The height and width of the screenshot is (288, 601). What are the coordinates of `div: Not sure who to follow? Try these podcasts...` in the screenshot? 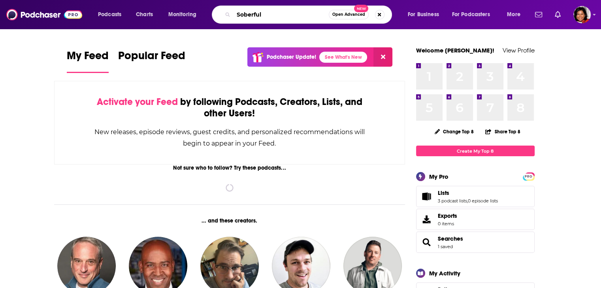 It's located at (230, 168).